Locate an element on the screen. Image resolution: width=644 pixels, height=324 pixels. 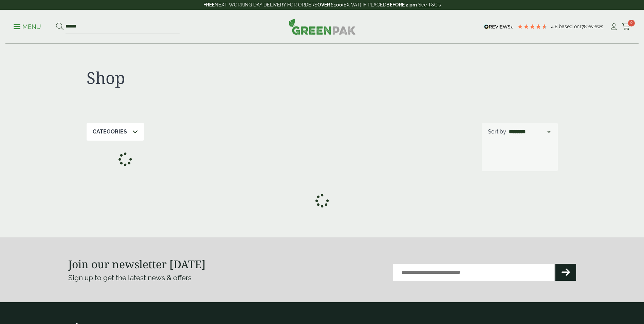
i: My Account is located at coordinates (614, 27).